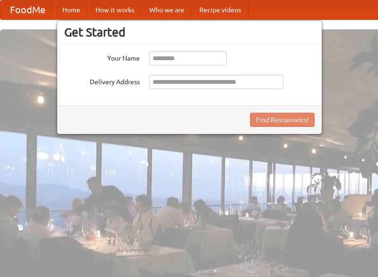  Describe the element at coordinates (71, 10) in the screenshot. I see `a: Home` at that location.